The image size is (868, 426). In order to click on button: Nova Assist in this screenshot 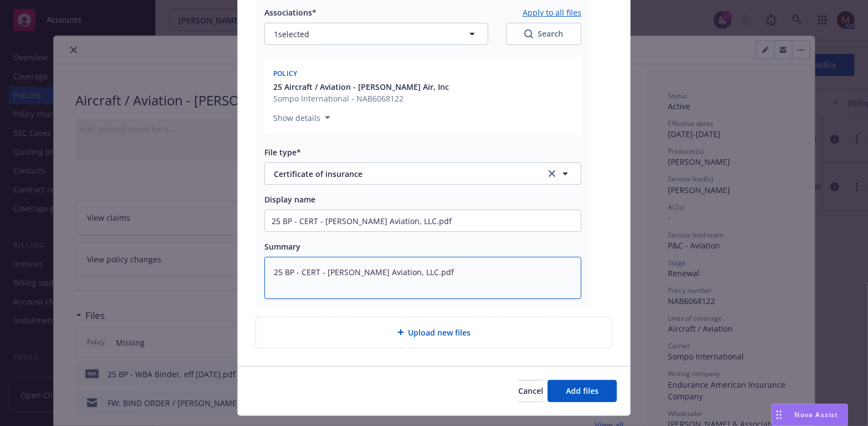, I will do `click(810, 415)`.